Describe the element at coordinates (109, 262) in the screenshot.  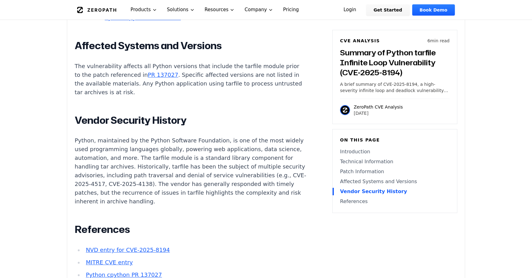
I see `a: MITRE CVE entry` at that location.